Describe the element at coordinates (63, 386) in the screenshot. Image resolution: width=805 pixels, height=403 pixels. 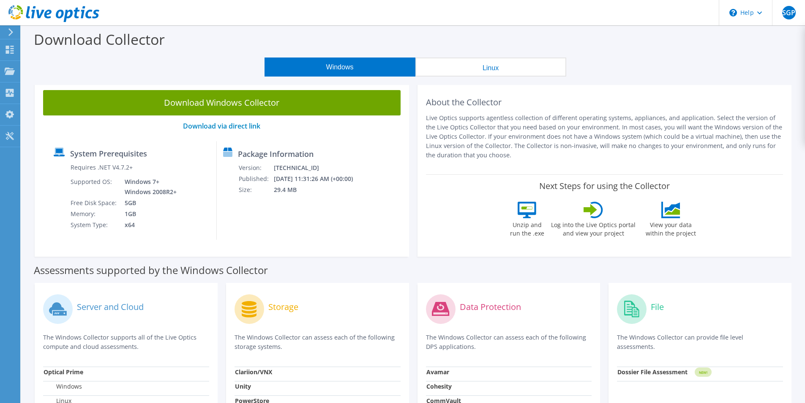
I see `label: Windows` at that location.